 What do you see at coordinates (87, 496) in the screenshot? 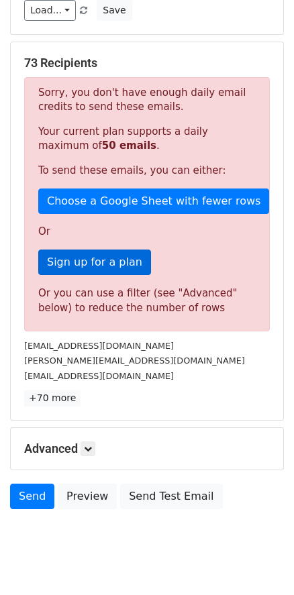
I see `a: Preview` at bounding box center [87, 496].